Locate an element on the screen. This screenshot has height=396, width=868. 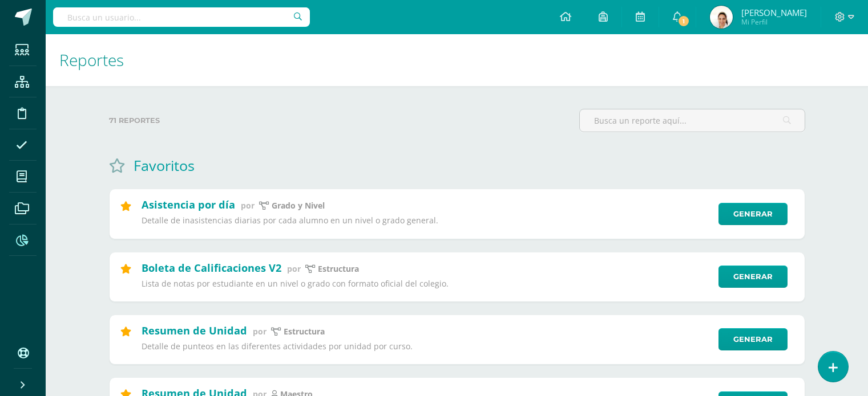
input: Busca un reporte aquí... is located at coordinates (692, 120).